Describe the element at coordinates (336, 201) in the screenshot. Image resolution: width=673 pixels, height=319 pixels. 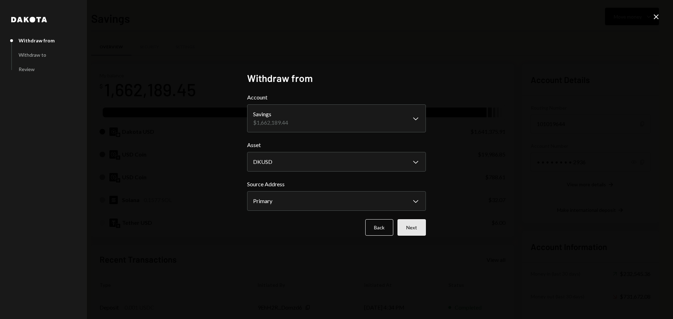
I see `button: Source Address` at that location.